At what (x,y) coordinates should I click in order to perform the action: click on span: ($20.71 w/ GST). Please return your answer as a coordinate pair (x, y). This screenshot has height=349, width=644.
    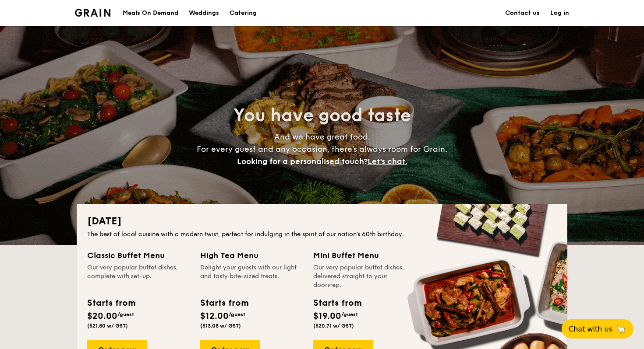
    Looking at the image, I should click on (333, 326).